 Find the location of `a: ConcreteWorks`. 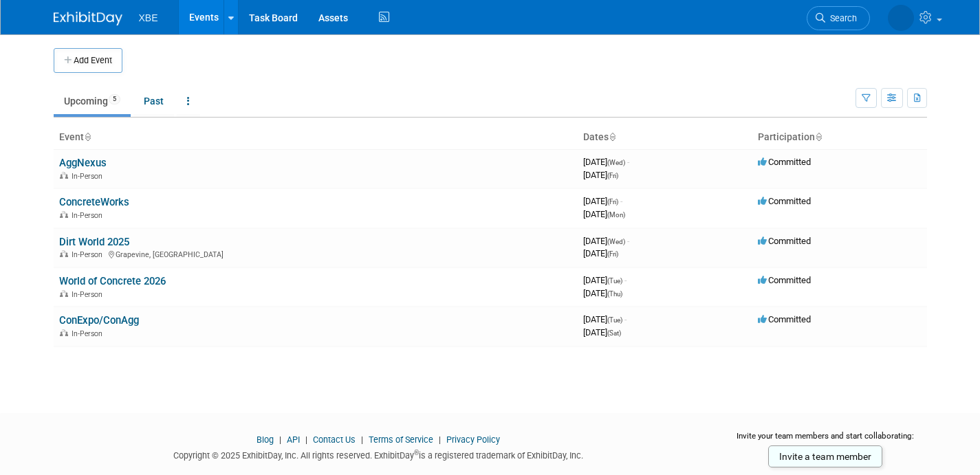

a: ConcreteWorks is located at coordinates (94, 202).